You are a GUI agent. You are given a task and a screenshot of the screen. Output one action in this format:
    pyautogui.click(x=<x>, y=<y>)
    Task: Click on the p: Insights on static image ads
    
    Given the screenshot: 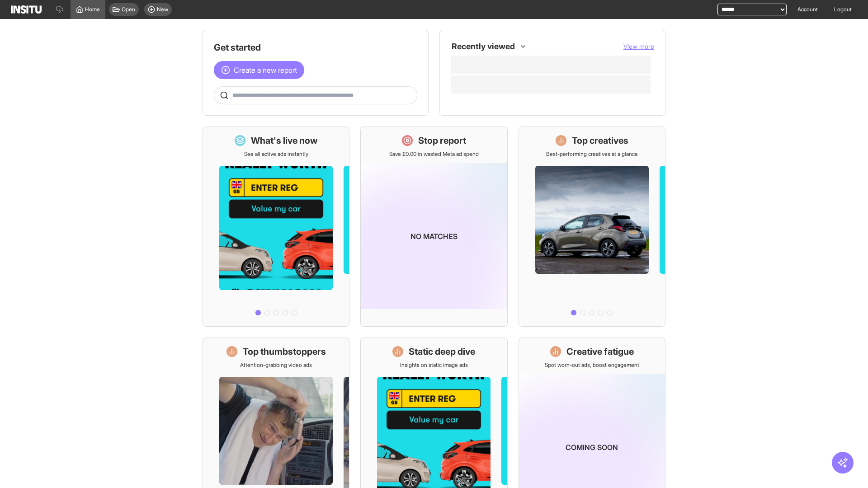 What is the action you would take?
    pyautogui.click(x=434, y=365)
    